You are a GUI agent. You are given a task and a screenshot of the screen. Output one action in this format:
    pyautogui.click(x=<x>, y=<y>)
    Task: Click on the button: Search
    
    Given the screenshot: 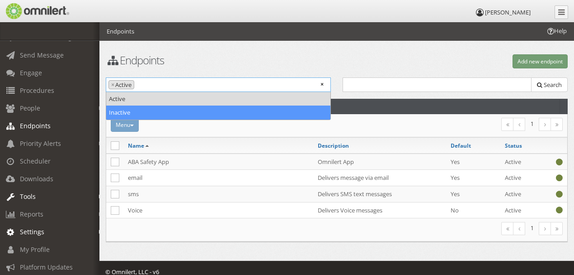 What is the action you would take?
    pyautogui.click(x=550, y=85)
    